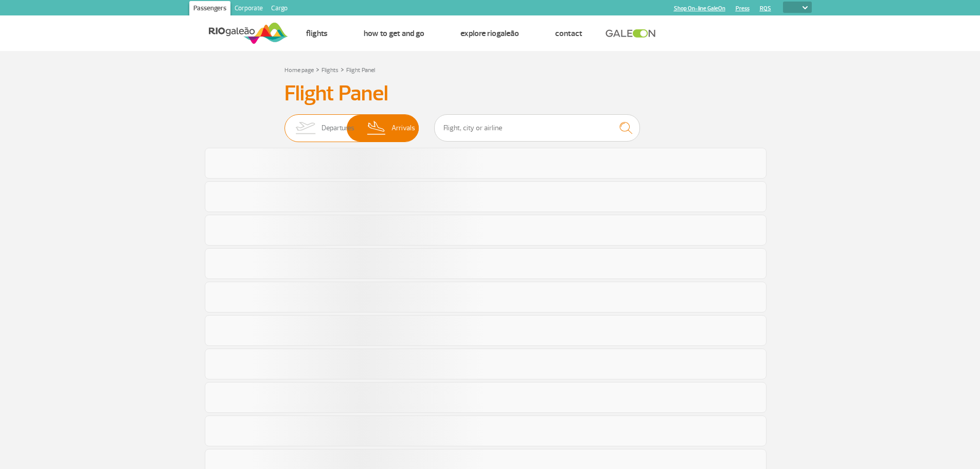 The image size is (980, 469). What do you see at coordinates (210, 9) in the screenshot?
I see `a: Passengers` at bounding box center [210, 9].